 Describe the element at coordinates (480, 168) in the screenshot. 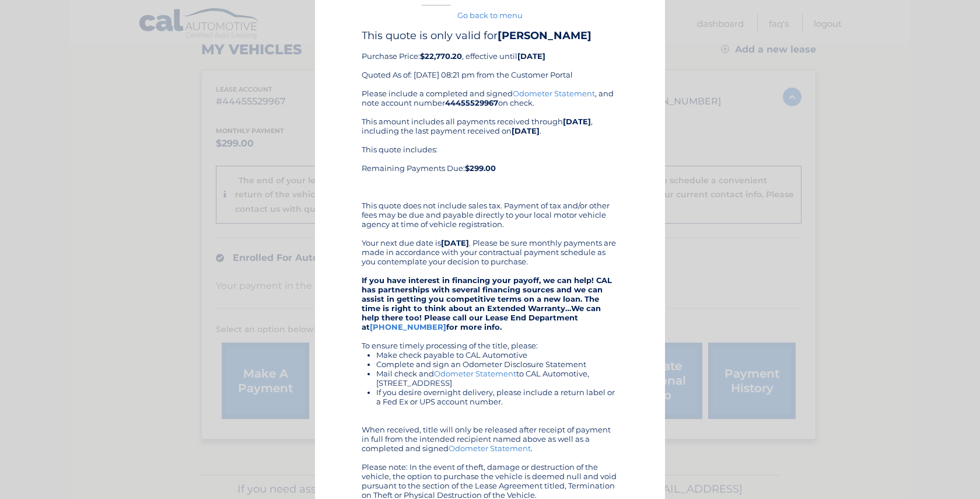

I see `b: $299.00` at that location.